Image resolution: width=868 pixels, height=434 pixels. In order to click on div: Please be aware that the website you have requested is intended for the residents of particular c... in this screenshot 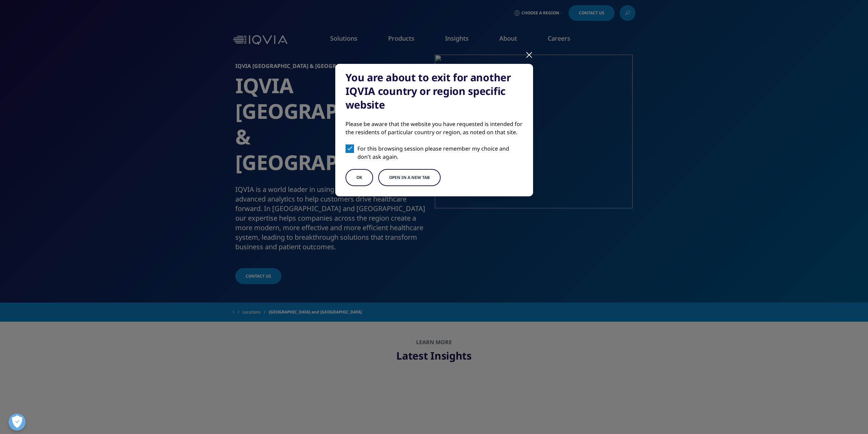, I will do `click(434, 128)`.